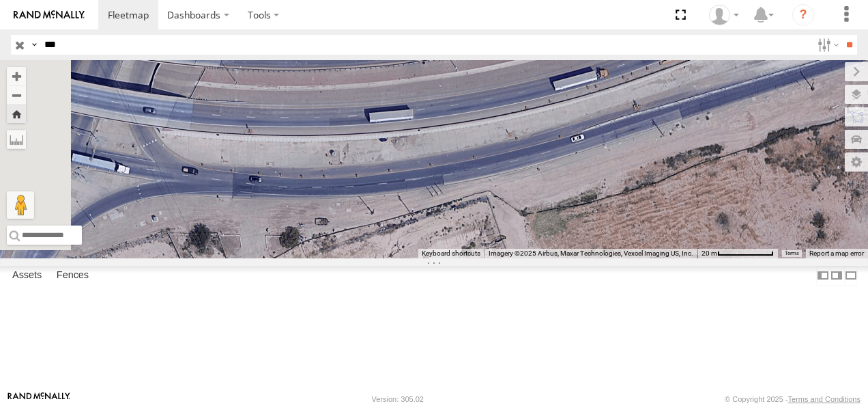 The height and width of the screenshot is (406, 868). What do you see at coordinates (591, 253) in the screenshot?
I see `span: Imagery ©2025 Airbus, Maxar Technologies, Vexcel Imaging US, Inc.` at bounding box center [591, 253].